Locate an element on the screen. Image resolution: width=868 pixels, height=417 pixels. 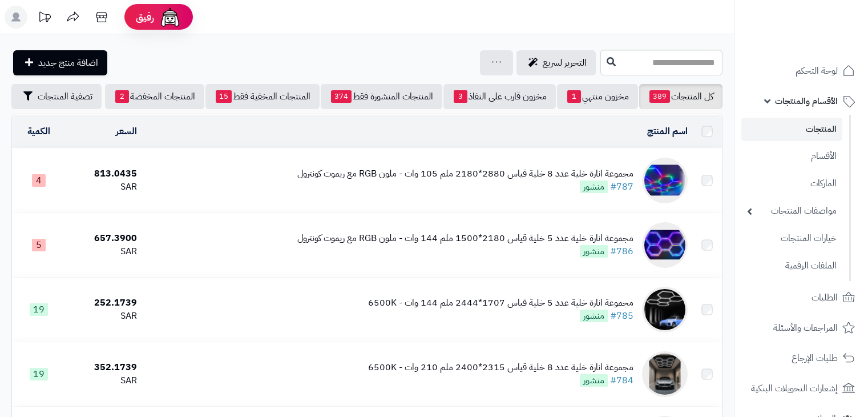
span: 1 is located at coordinates (574, 97).